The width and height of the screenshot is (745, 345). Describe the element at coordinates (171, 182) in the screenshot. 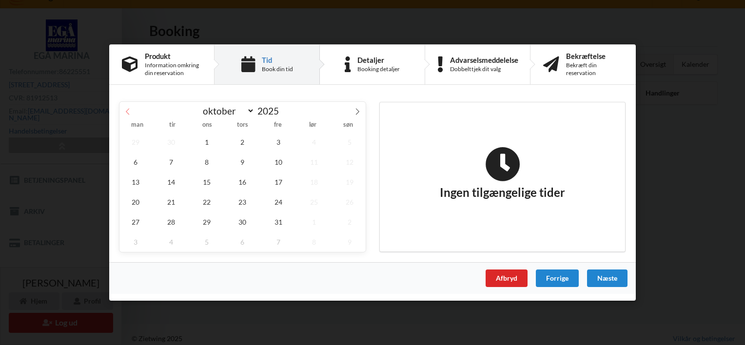

I see `span: oktober 14, 2025` at that location.